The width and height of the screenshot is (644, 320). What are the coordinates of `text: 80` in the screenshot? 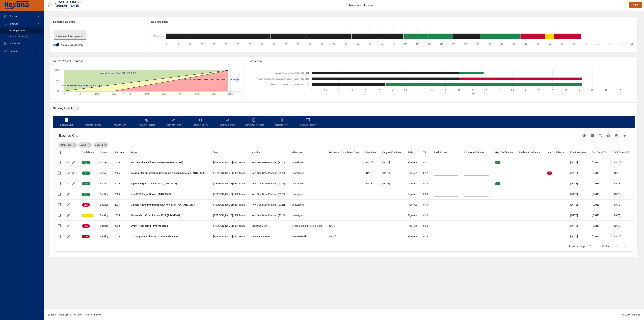 It's located at (358, 44).